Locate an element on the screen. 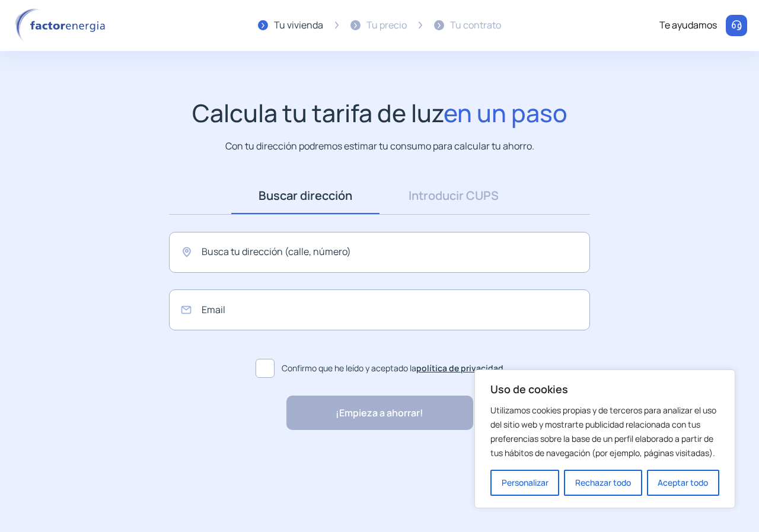  div: Tu contrato is located at coordinates (475, 25).